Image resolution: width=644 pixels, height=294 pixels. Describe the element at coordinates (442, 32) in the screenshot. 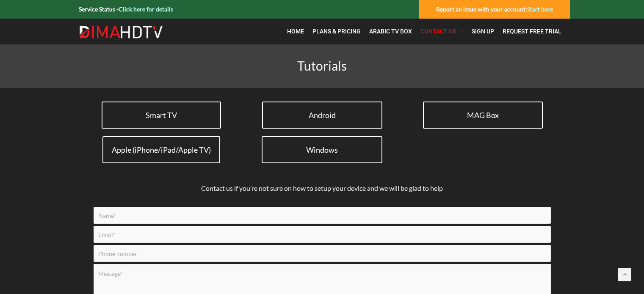

I see `a: Contact Us` at that location.